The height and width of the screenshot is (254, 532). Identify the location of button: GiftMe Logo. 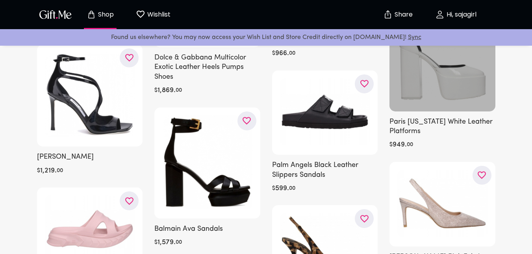
(56, 15).